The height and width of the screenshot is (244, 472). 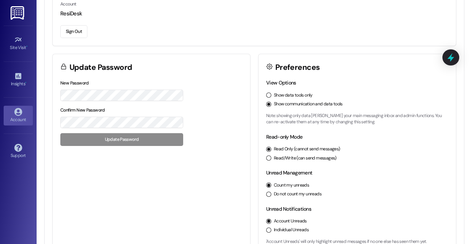 I want to click on a: Support, so click(x=18, y=151).